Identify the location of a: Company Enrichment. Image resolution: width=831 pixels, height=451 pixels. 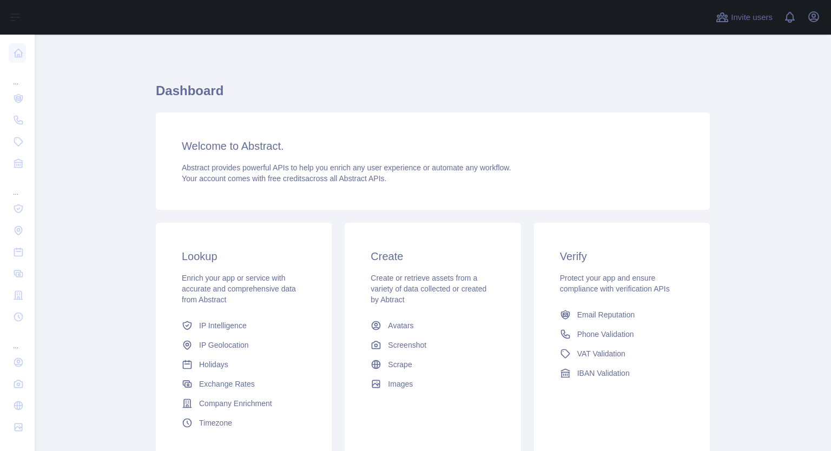
(244, 404).